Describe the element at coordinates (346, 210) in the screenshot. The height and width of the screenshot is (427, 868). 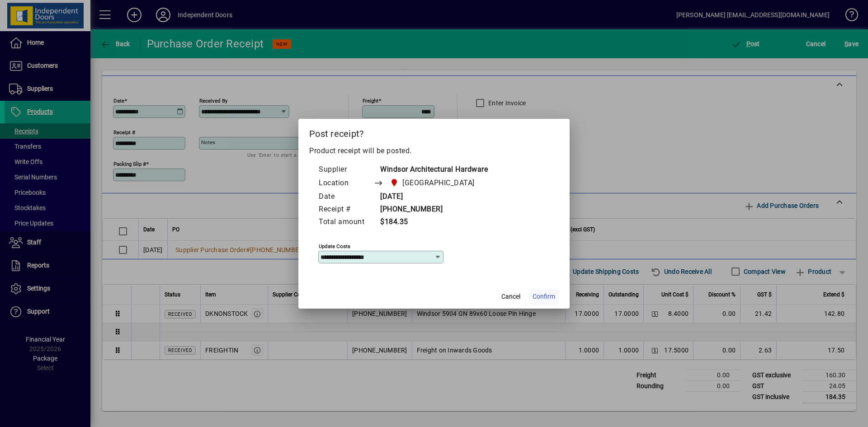
I see `td: Receipt #` at that location.